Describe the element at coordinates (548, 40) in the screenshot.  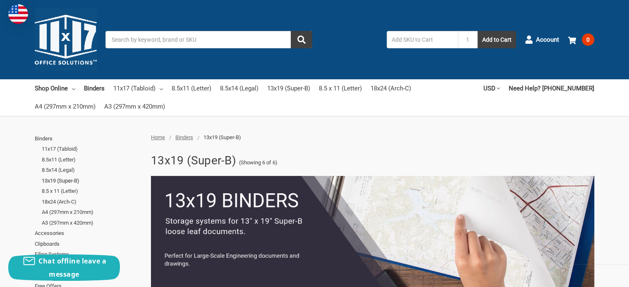
I see `span: Account` at that location.